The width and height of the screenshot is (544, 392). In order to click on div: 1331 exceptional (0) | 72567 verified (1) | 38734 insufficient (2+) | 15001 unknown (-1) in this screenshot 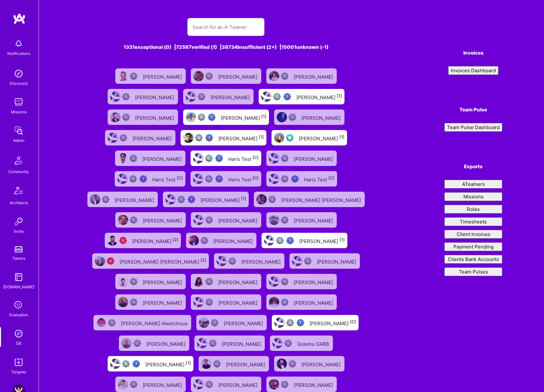, I will do `click(226, 47)`.